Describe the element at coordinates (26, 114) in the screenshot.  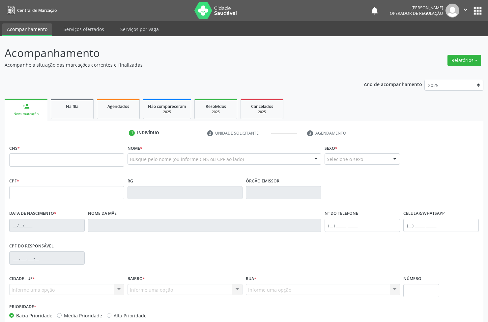
I see `div: Nova marcação` at that location.